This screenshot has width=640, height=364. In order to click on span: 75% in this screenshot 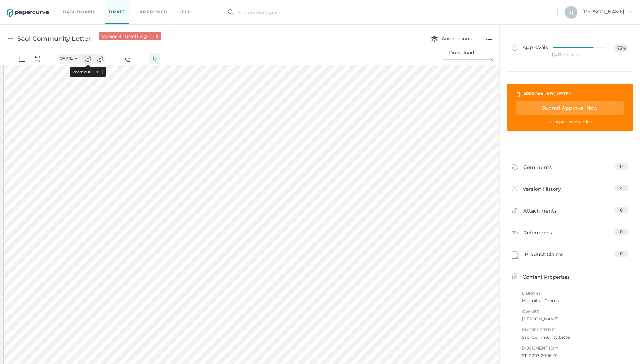, I will do `click(620, 48)`.